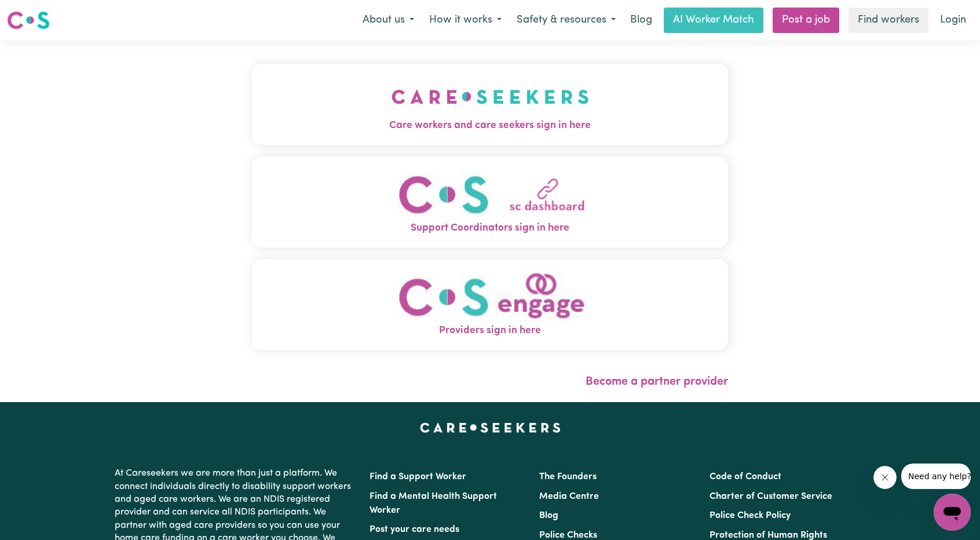 This screenshot has height=540, width=980. Describe the element at coordinates (490, 105) in the screenshot. I see `button: Care workers and care seekers sign in here` at that location.